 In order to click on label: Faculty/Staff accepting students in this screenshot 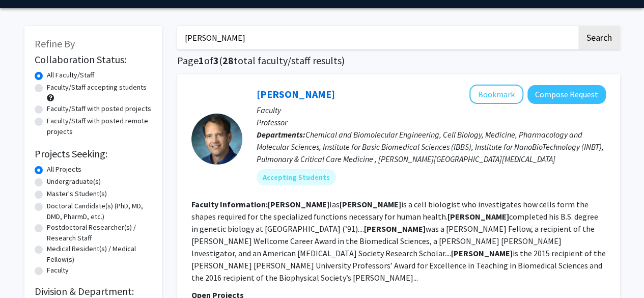, I will do `click(97, 87)`.